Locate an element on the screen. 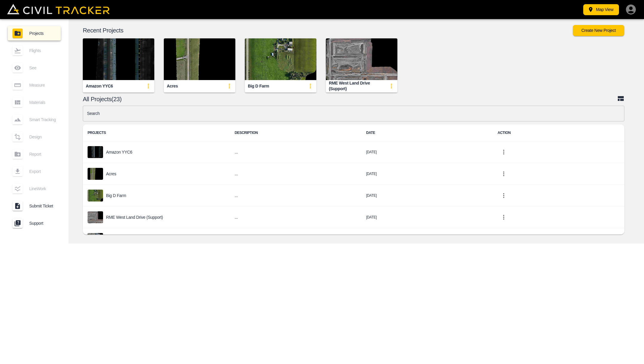 The image size is (644, 364). img: Amazon YYC6 is located at coordinates (119, 59).